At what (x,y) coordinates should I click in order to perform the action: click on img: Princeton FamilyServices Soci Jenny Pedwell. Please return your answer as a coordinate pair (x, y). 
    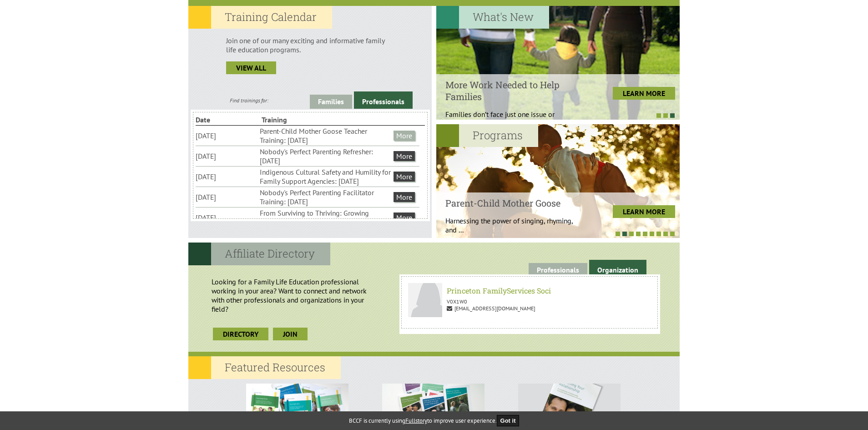
    Looking at the image, I should click on (425, 300).